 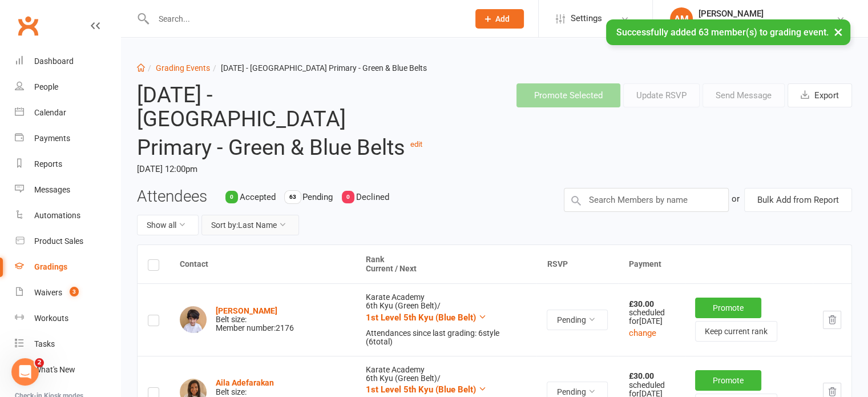 What do you see at coordinates (55, 370) in the screenshot?
I see `div: What's New` at bounding box center [55, 370].